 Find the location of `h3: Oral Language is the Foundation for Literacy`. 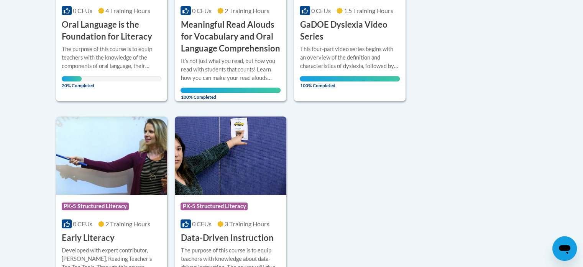

h3: Oral Language is the Foundation for Literacy is located at coordinates (112, 31).